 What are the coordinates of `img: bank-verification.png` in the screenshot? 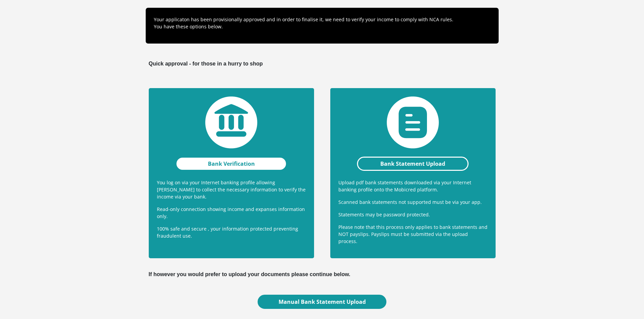 It's located at (231, 122).